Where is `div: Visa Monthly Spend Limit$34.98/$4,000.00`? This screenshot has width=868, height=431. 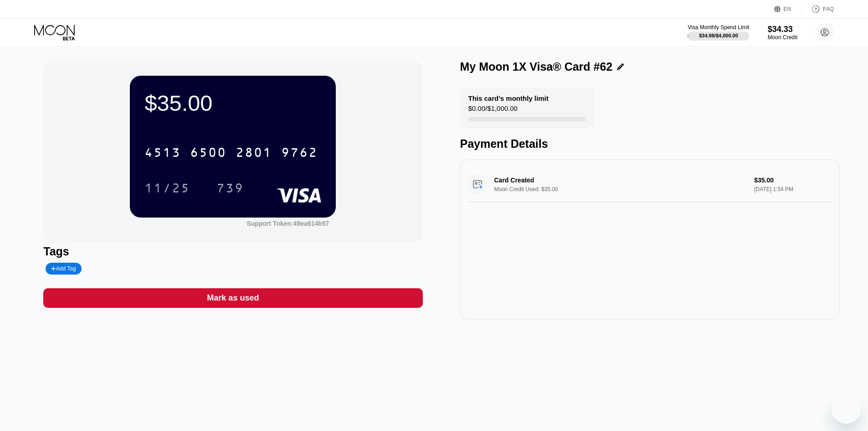
div: Visa Monthly Spend Limit$34.98/$4,000.00 is located at coordinates (719, 32).